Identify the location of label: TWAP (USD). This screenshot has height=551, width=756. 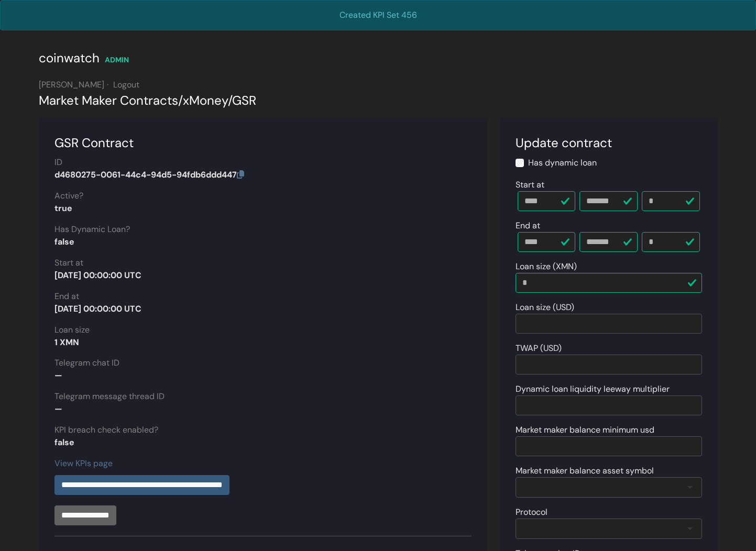
(538, 348).